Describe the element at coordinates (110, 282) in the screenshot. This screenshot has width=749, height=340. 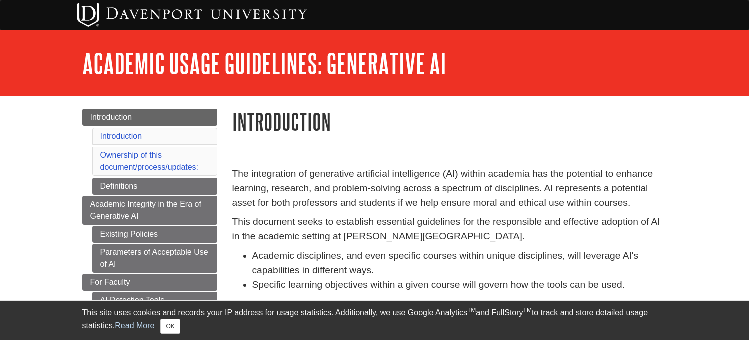
I see `span: For Faculty` at that location.